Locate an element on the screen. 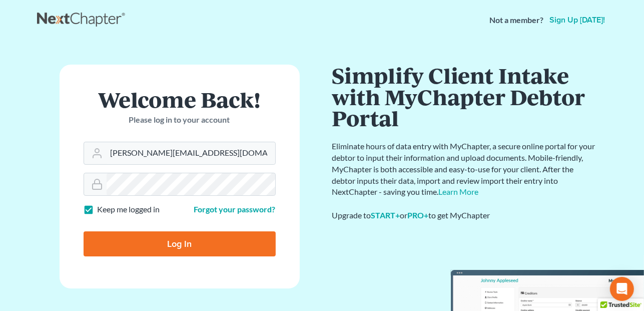 The width and height of the screenshot is (644, 311). div: Open Intercom Messenger is located at coordinates (622, 289).